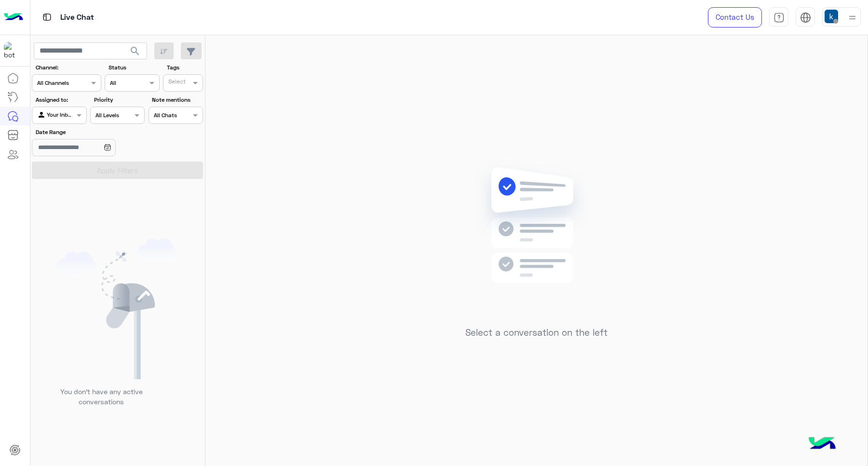  Describe the element at coordinates (13, 17) in the screenshot. I see `img: Logo` at that location.